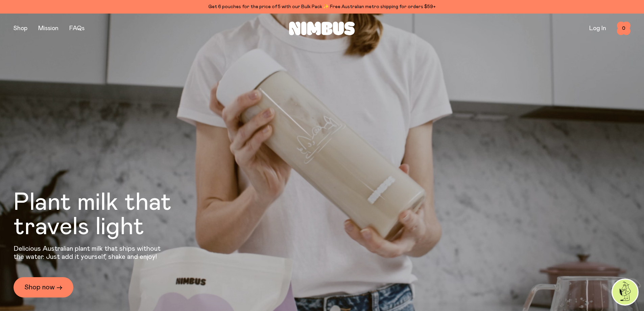  I want to click on a: Shop now →, so click(43, 287).